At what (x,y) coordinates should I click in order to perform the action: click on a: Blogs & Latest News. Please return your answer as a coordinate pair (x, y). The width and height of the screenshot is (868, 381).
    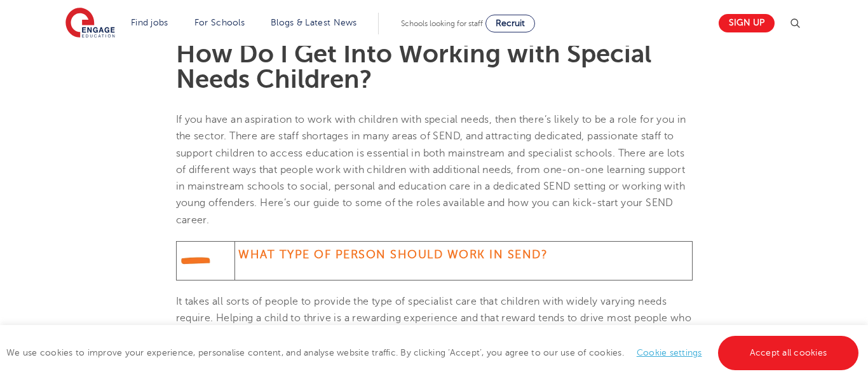
    Looking at the image, I should click on (314, 22).